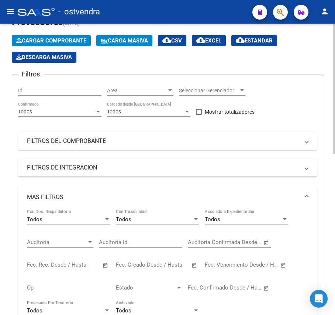  Describe the element at coordinates (172, 41) in the screenshot. I see `span: CSV` at that location.